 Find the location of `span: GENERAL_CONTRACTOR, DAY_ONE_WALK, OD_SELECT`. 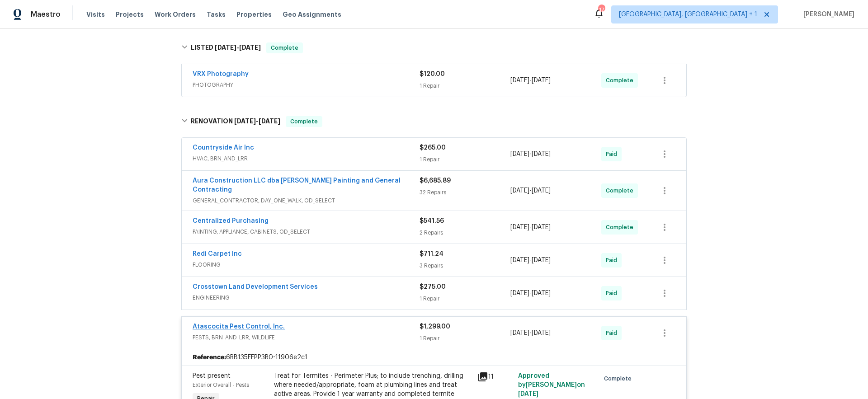

span: GENERAL_CONTRACTOR, DAY_ONE_WALK, OD_SELECT is located at coordinates (306, 200).